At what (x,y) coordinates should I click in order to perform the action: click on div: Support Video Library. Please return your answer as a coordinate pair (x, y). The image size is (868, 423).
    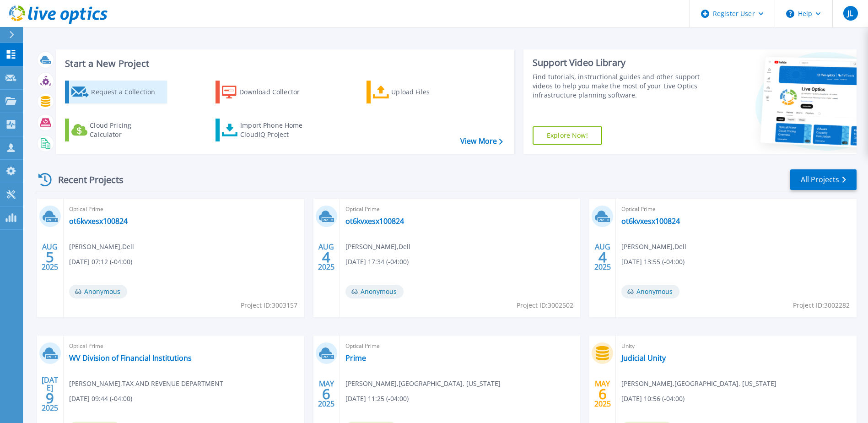
    Looking at the image, I should click on (617, 63).